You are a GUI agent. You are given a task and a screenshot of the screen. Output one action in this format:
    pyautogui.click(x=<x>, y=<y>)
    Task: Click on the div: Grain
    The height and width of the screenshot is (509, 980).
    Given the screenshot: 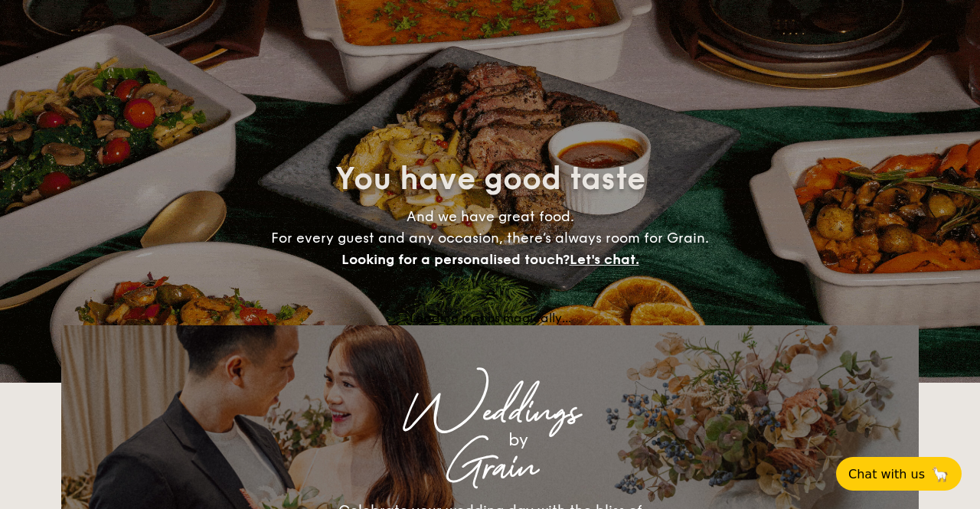 What is the action you would take?
    pyautogui.click(x=490, y=468)
    